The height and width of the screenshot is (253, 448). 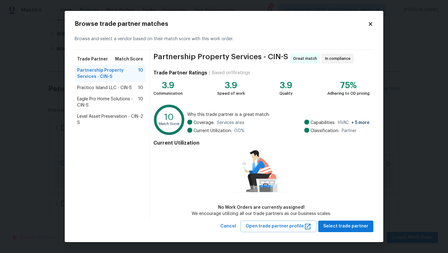 What do you see at coordinates (168, 93) in the screenshot?
I see `div: Communication` at bounding box center [168, 93].